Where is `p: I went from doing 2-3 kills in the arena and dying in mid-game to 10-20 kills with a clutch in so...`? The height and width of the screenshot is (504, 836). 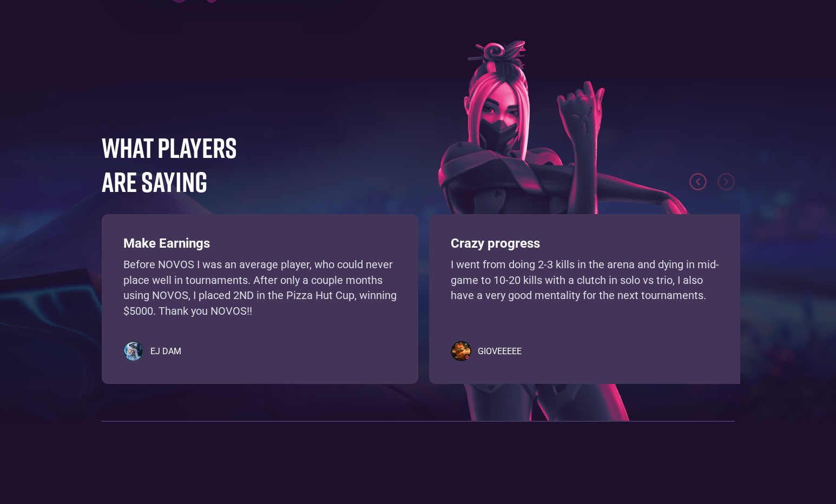
p: I went from doing 2-3 kills in the arena and dying in mid-game to 10-20 kills with a clutch in so... is located at coordinates (587, 288).